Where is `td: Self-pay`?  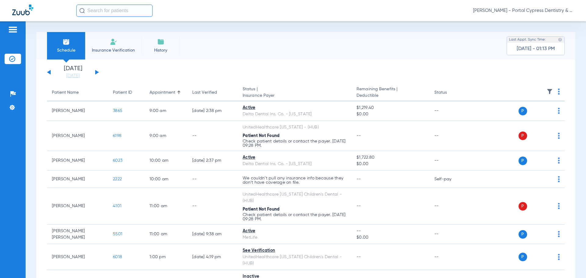 td: Self-pay is located at coordinates (450, 179).